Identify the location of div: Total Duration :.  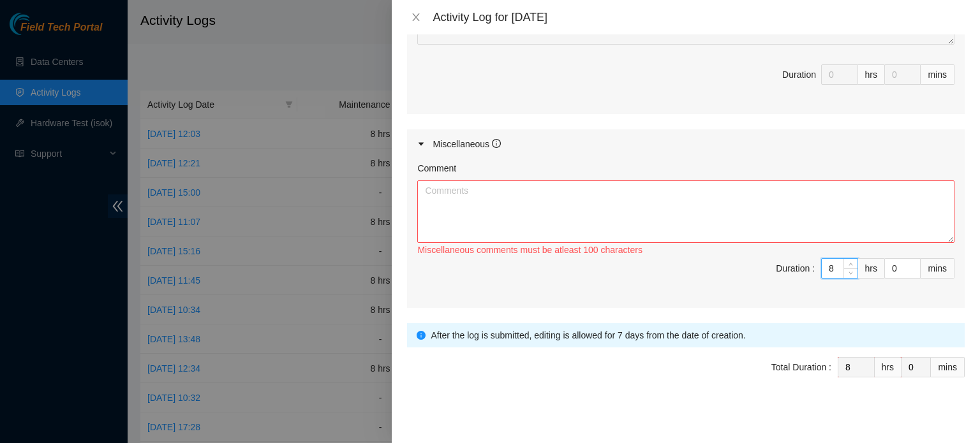
(801, 367).